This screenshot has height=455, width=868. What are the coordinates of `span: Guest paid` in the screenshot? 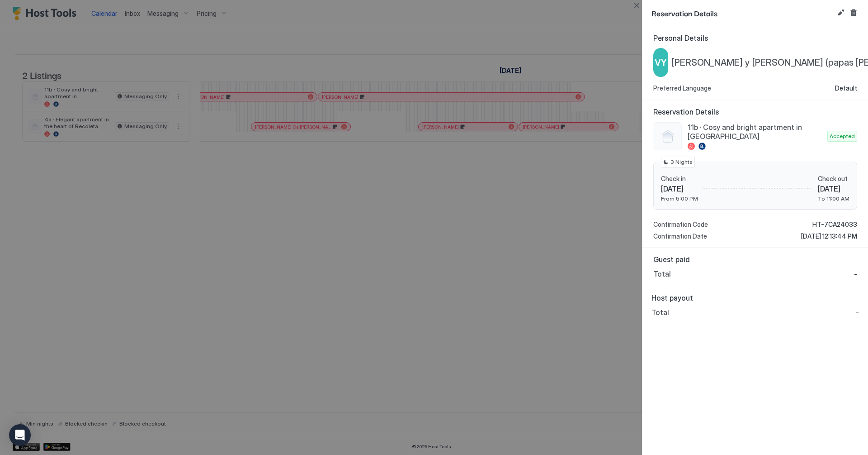 It's located at (755, 259).